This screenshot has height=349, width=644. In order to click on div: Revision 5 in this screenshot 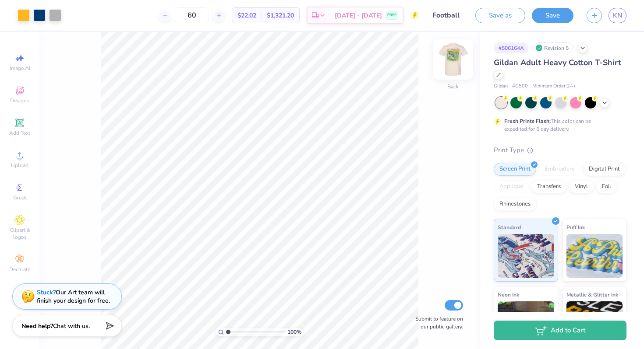, I will do `click(553, 48)`.